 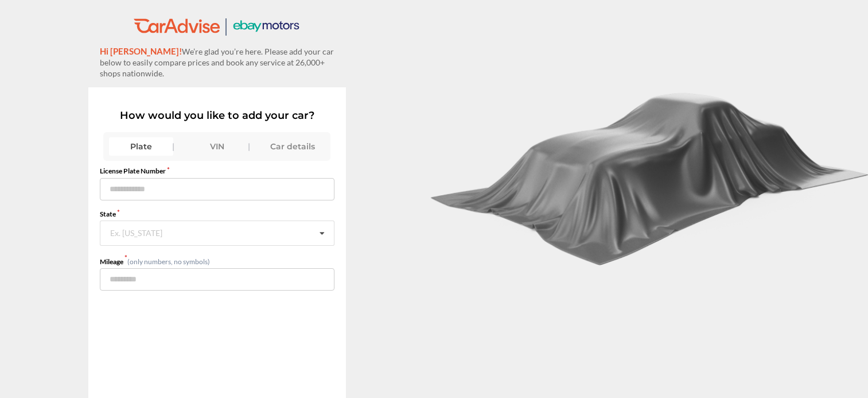 What do you see at coordinates (114, 261) in the screenshot?
I see `label: Mileage` at bounding box center [114, 261].